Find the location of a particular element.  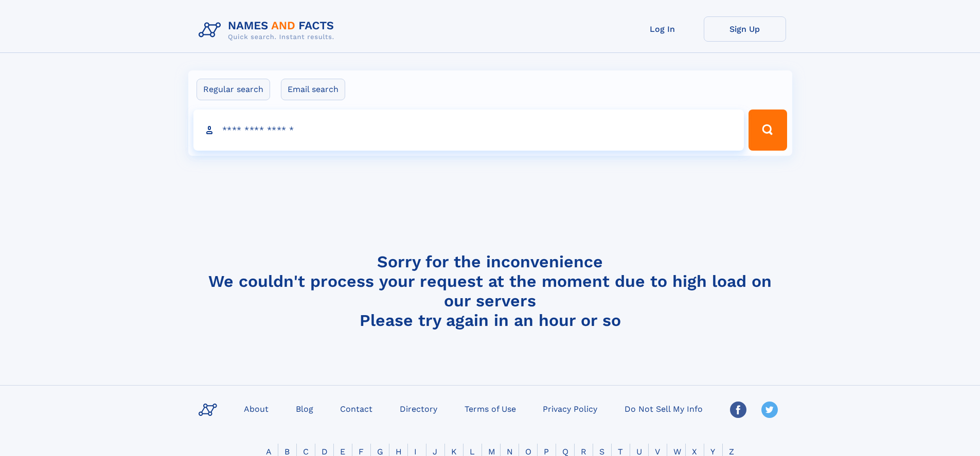

a: Sign Up is located at coordinates (745, 29).